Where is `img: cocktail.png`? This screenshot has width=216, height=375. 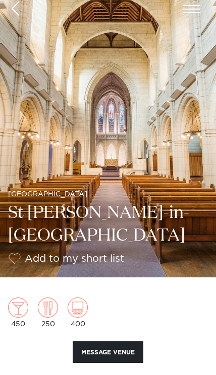
img: cocktail.png is located at coordinates (18, 308).